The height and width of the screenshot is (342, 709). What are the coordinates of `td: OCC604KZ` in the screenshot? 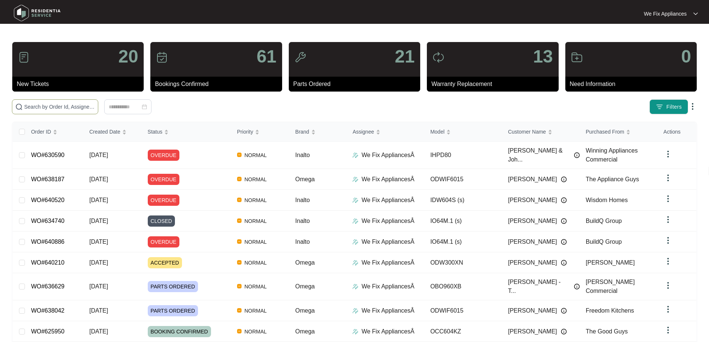 It's located at (463, 331).